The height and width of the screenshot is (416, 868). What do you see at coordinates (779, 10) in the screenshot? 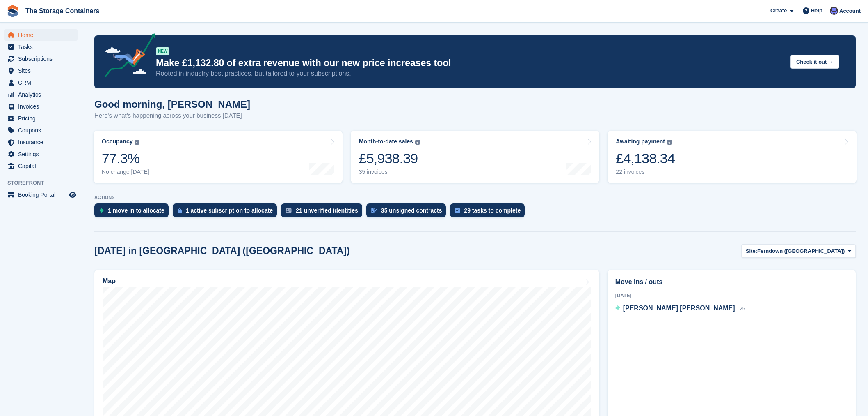
I see `span: Create` at bounding box center [779, 10].